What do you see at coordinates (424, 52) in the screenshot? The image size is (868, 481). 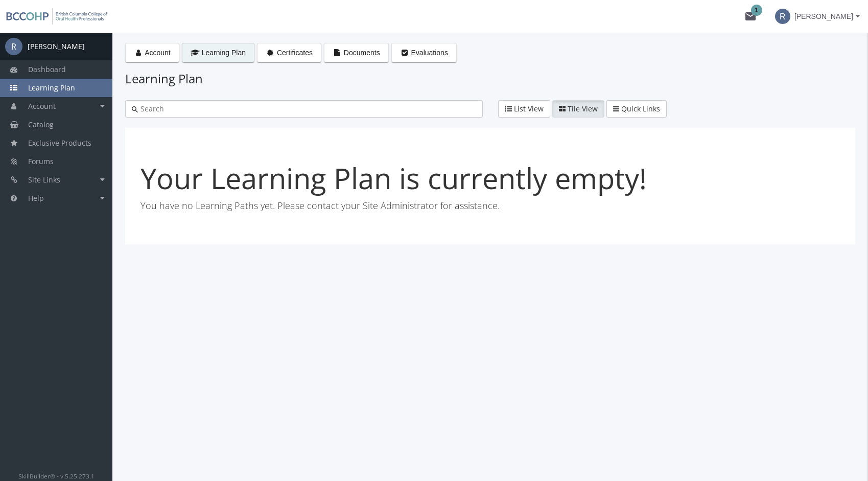 I see `button: Evaluations` at bounding box center [424, 52].